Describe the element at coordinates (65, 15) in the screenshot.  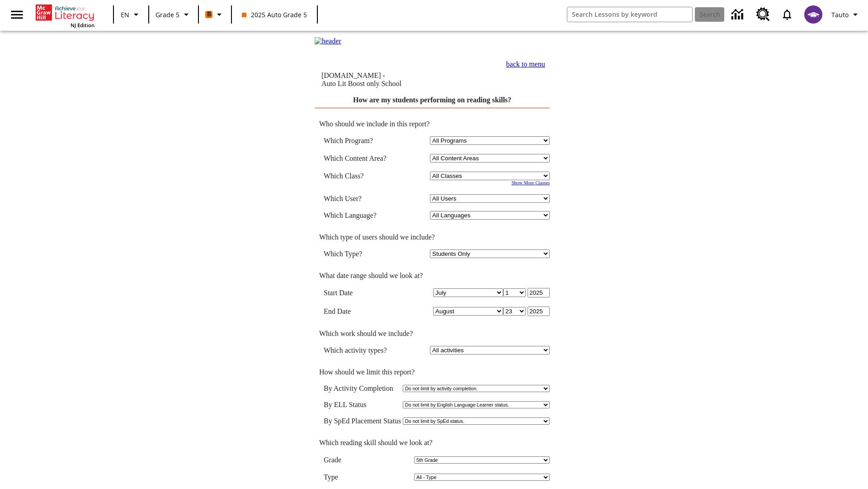
I see `div: Home` at that location.